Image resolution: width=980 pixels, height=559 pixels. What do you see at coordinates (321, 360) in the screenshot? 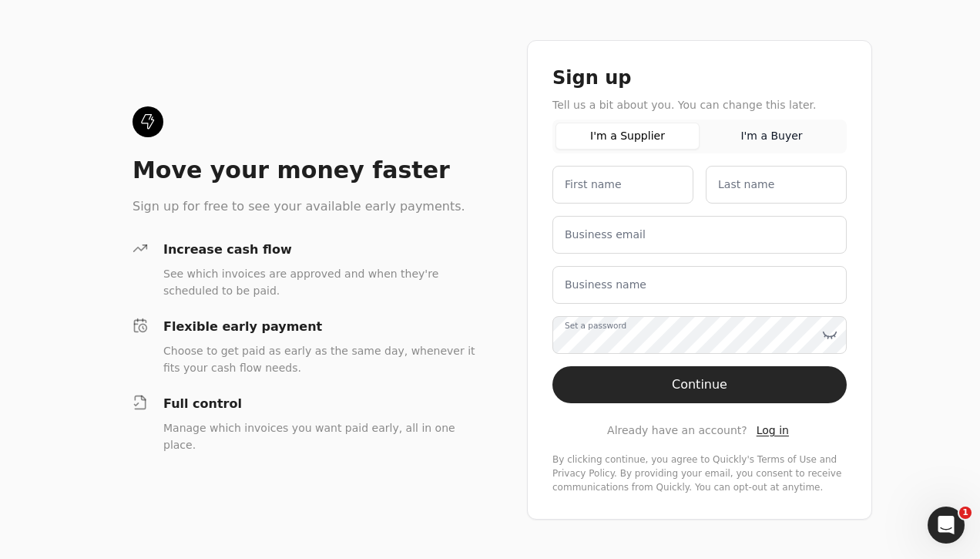
I see `div: Choose to get paid as early as the same day, whenever it fits your cash flow needs.` at bounding box center [321, 360].